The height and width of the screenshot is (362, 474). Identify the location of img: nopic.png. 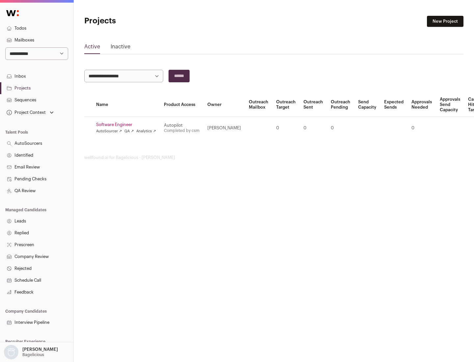
(11, 352).